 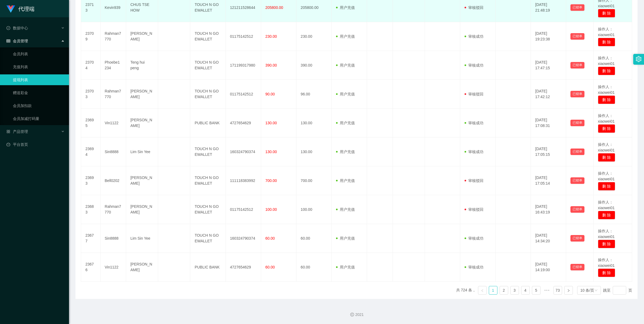 I want to click on a: 5, so click(x=536, y=291).